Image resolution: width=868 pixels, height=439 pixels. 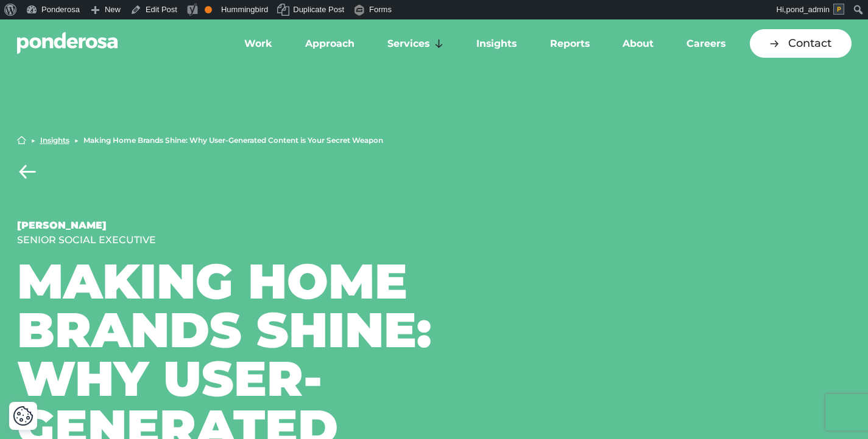 I want to click on a: Services, so click(x=416, y=44).